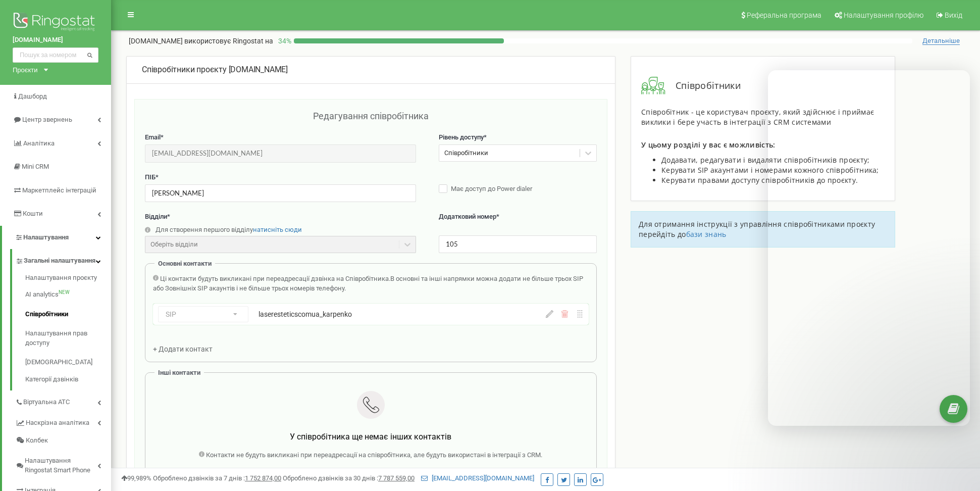  I want to click on span: Співробітник - це користувач проєкту, який здійснює і приймає виклики і бере участь в інтеграції ..., so click(757, 117).